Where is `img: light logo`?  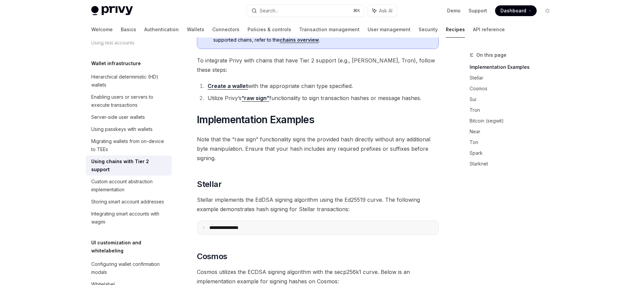 img: light logo is located at coordinates (112, 11).